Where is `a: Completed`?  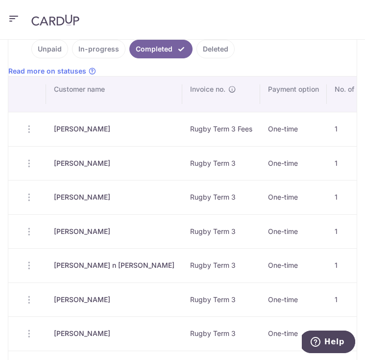 a: Completed is located at coordinates (161, 49).